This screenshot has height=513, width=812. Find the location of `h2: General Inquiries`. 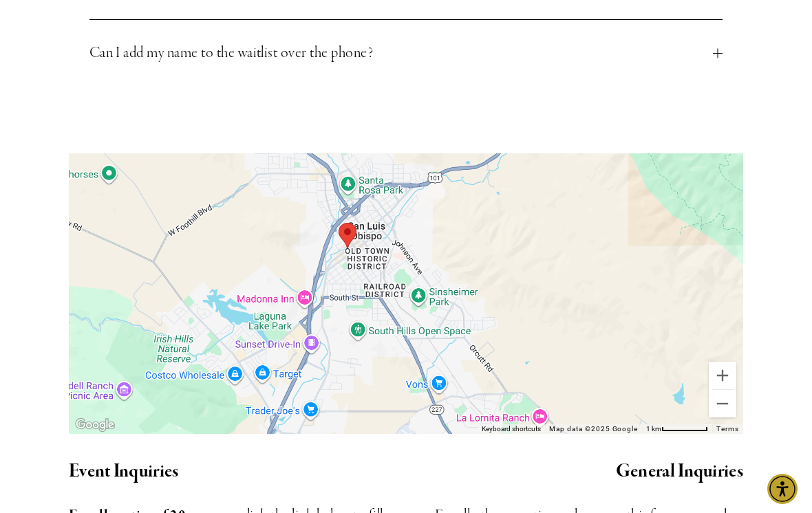

h2: General Inquiries is located at coordinates (580, 472).